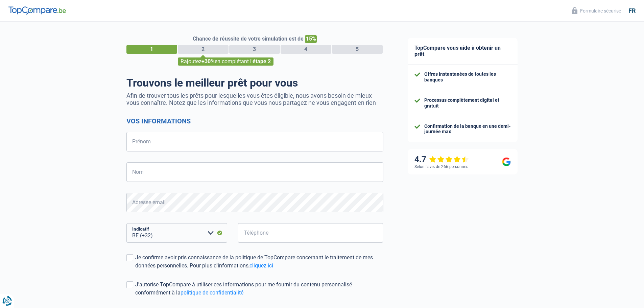 Image resolution: width=644 pixels, height=308 pixels. Describe the element at coordinates (442, 167) in the screenshot. I see `div: Selon l’avis de 266 personnes` at that location.